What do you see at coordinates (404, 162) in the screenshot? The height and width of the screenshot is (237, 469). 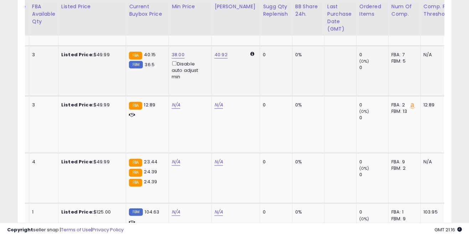 I see `div: FBA: 9` at bounding box center [404, 162].